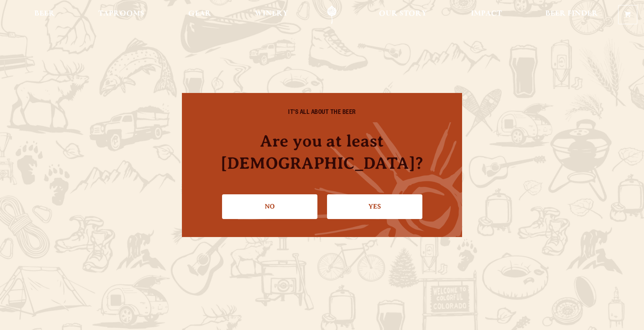 This screenshot has width=644, height=330. I want to click on a: Beer, so click(44, 15).